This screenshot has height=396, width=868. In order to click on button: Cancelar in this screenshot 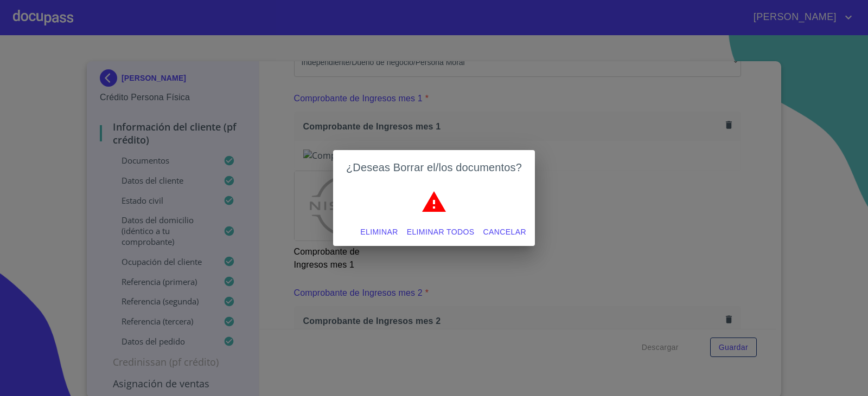, I will do `click(505, 232)`.